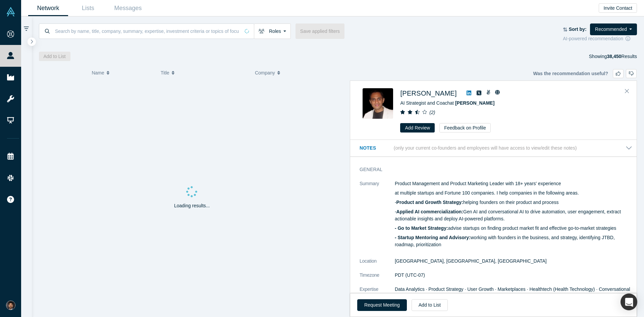  I want to click on dt: Timezone, so click(377, 279).